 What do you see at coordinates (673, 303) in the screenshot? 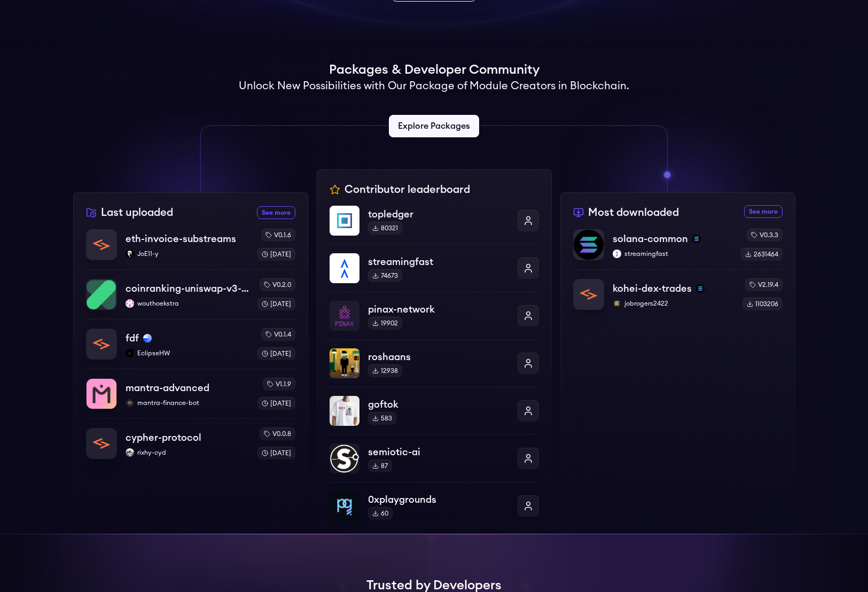
I see `p: jobrogers2422` at bounding box center [673, 303].